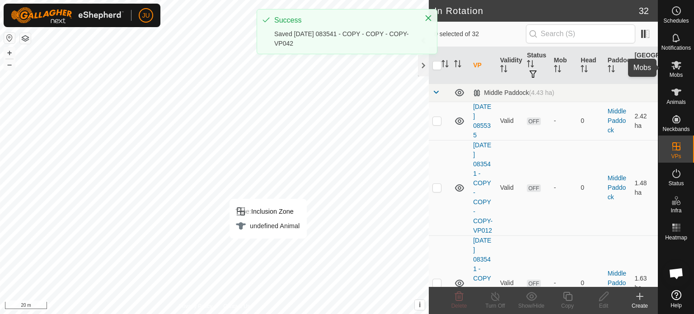 The image size is (694, 314). Describe the element at coordinates (514, 93) in the screenshot. I see `div: Middle Paddock` at that location.